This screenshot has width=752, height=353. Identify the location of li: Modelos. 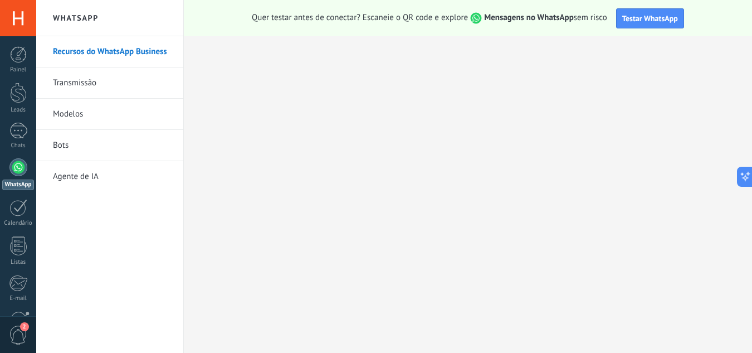
(110, 114).